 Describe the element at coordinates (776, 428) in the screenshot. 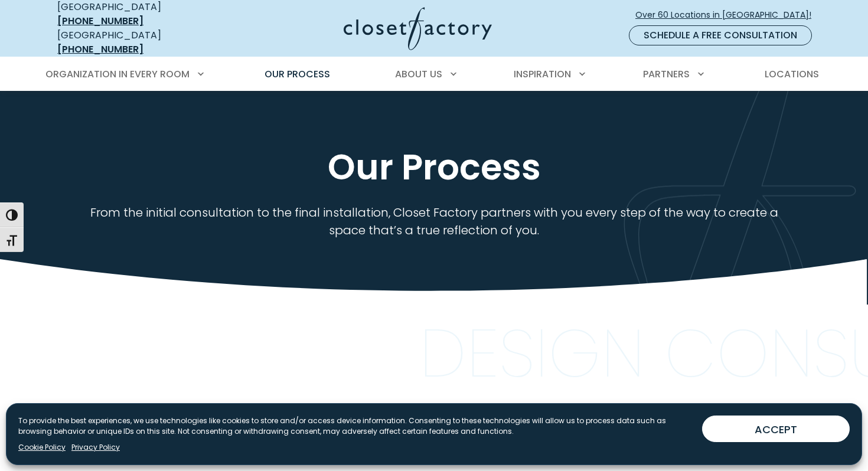

I see `button: ACCEPT` at that location.